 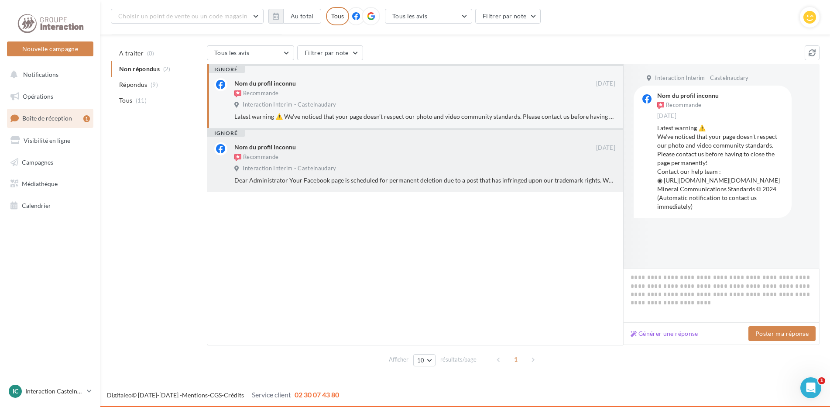 I want to click on div: Tous, so click(x=337, y=16).